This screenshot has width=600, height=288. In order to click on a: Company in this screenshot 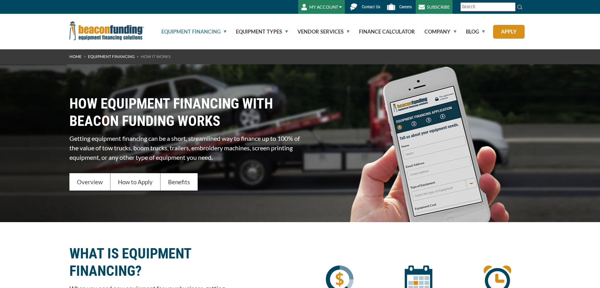, I will do `click(436, 32)`.